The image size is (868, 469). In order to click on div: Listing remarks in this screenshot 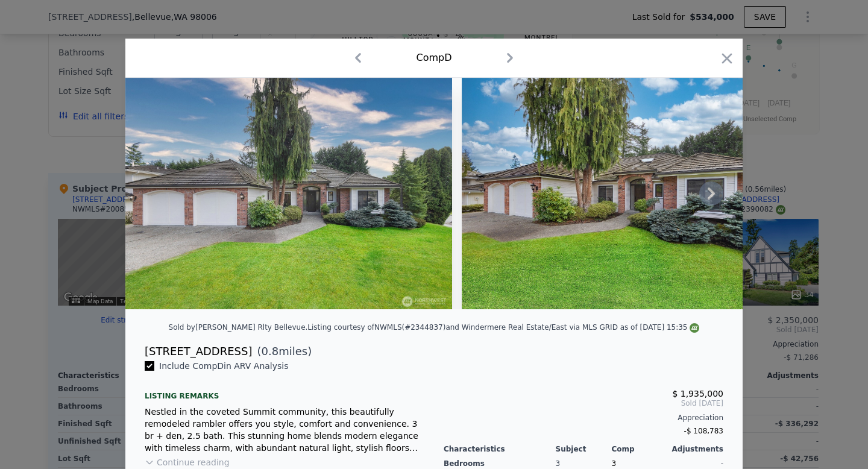, I will do `click(285, 391)`.